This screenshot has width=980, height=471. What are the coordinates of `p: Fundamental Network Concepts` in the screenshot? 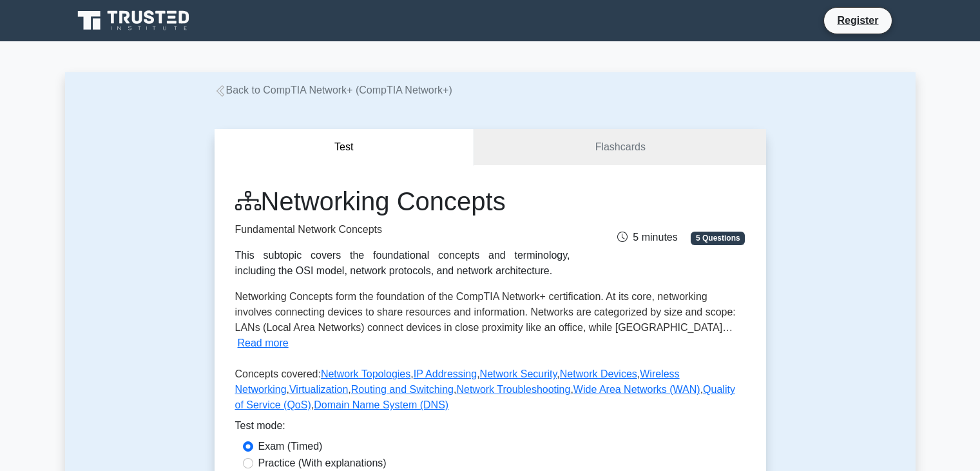 It's located at (403, 230).